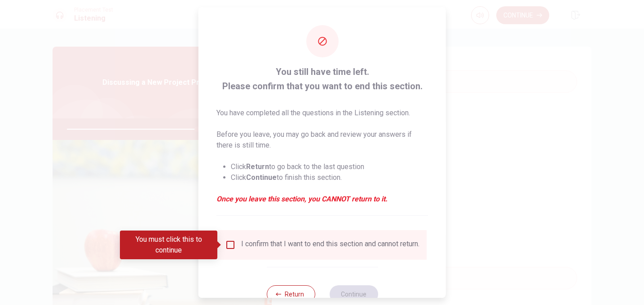  Describe the element at coordinates (353, 294) in the screenshot. I see `button: Continue` at that location.